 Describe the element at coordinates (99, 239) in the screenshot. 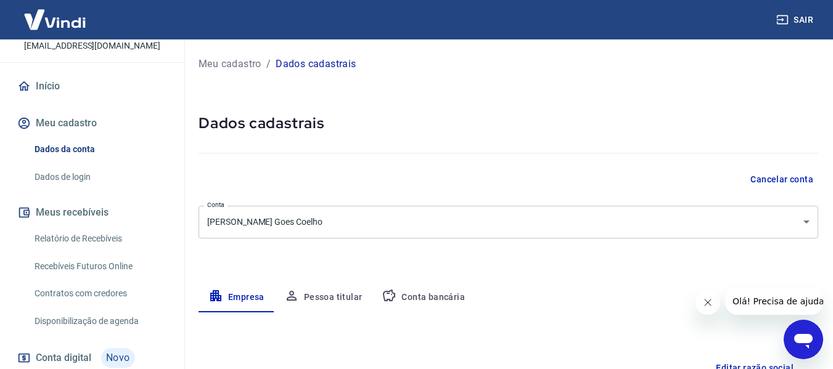

I see `a: Relatório de Recebíveis` at that location.